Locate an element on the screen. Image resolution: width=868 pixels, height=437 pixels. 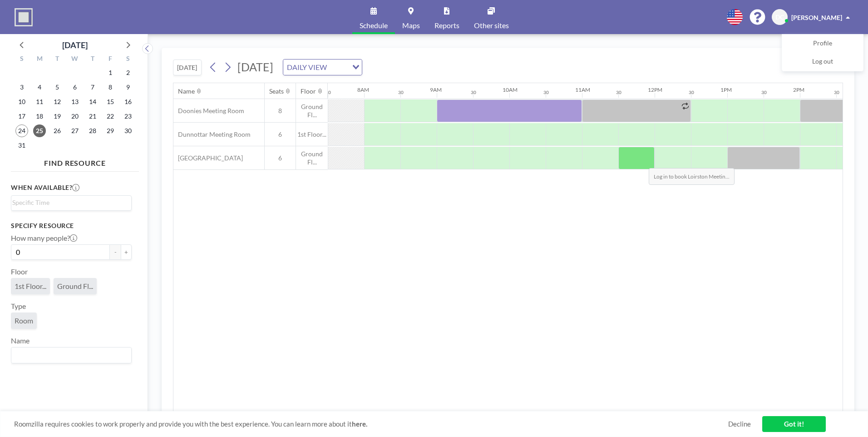
span: Monday, August 4, 2025 is located at coordinates (39, 87).